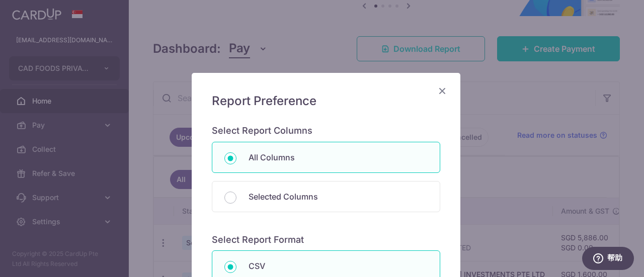 This screenshot has height=277, width=644. What do you see at coordinates (442, 91) in the screenshot?
I see `button: Close` at bounding box center [442, 91].